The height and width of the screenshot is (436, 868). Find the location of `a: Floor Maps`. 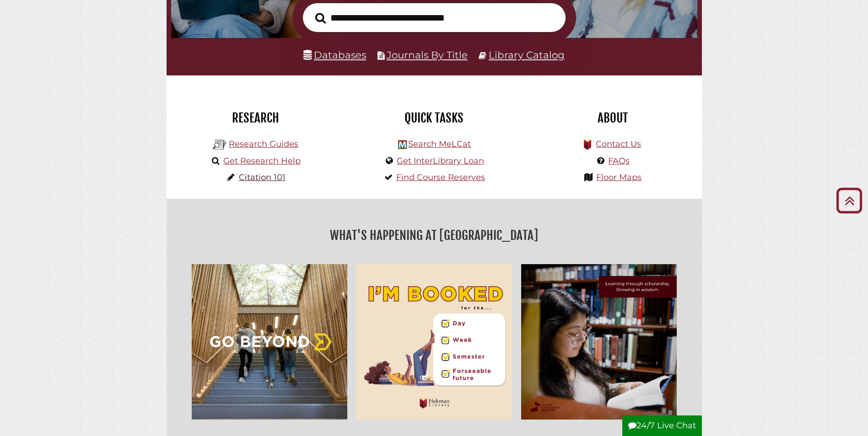

a: Floor Maps is located at coordinates (618, 177).